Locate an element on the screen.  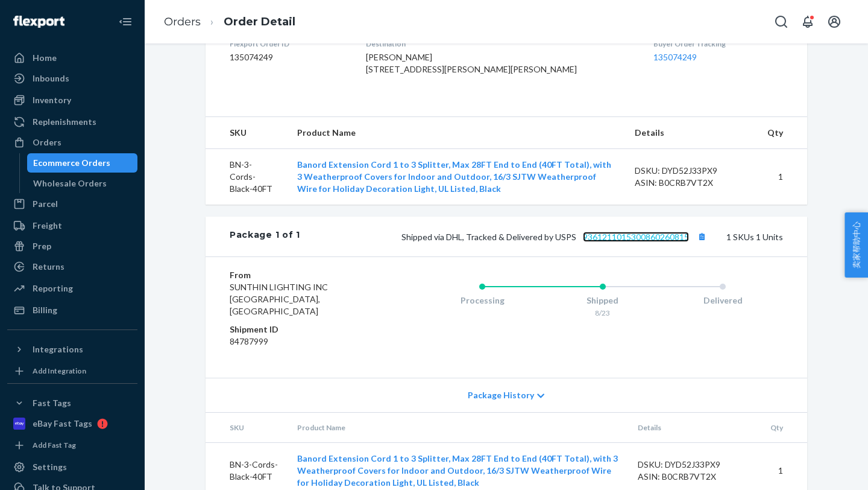
a: 9361211015300860260815 is located at coordinates (636, 237).